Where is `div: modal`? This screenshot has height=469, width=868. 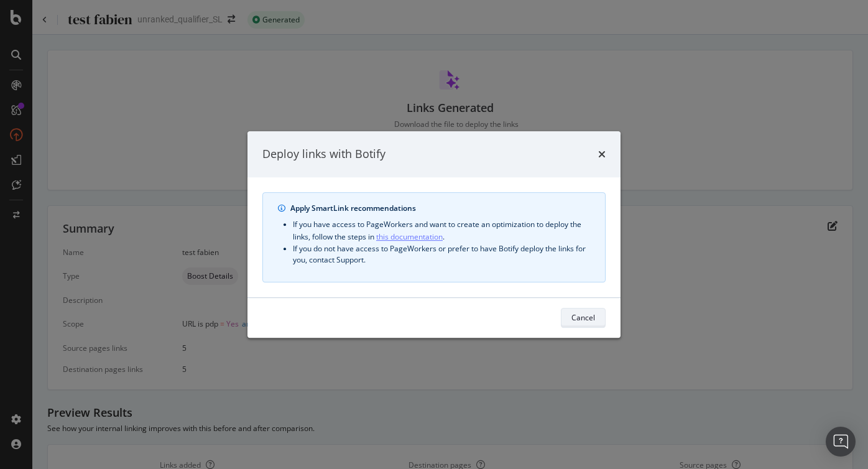 div: modal is located at coordinates (434, 235).